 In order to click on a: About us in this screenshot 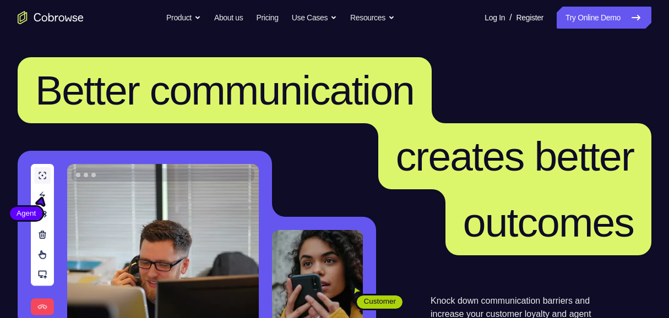, I will do `click(228, 18)`.